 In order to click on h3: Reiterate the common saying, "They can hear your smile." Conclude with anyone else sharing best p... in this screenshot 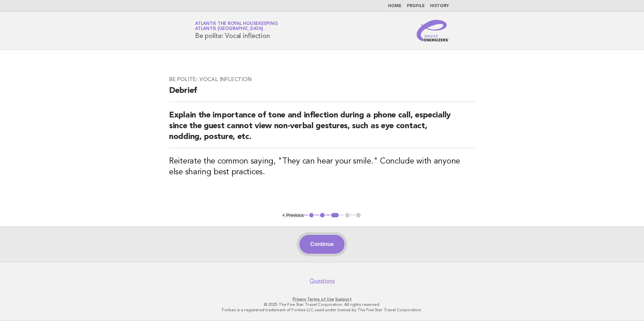, I will do `click(322, 167)`.